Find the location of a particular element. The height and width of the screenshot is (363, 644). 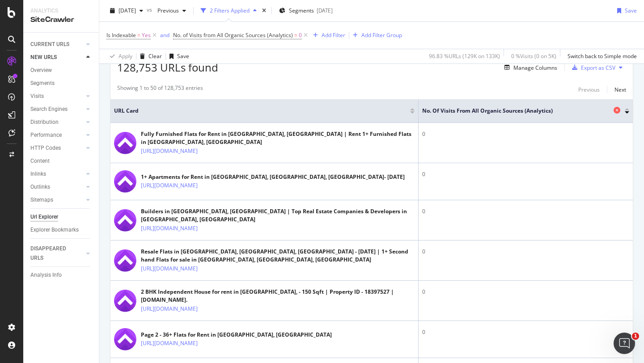

a: CURRENT URLS is located at coordinates (57, 44).